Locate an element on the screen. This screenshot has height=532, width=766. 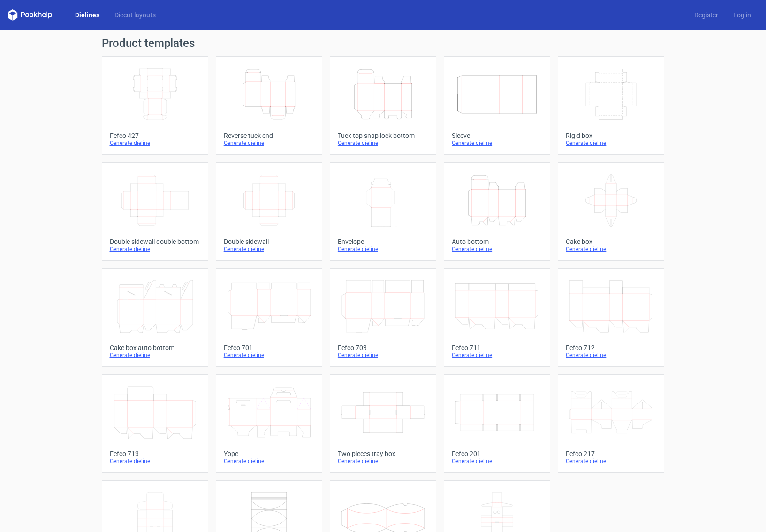
a: Cake box auto bottomGenerate dieline is located at coordinates (155, 318).